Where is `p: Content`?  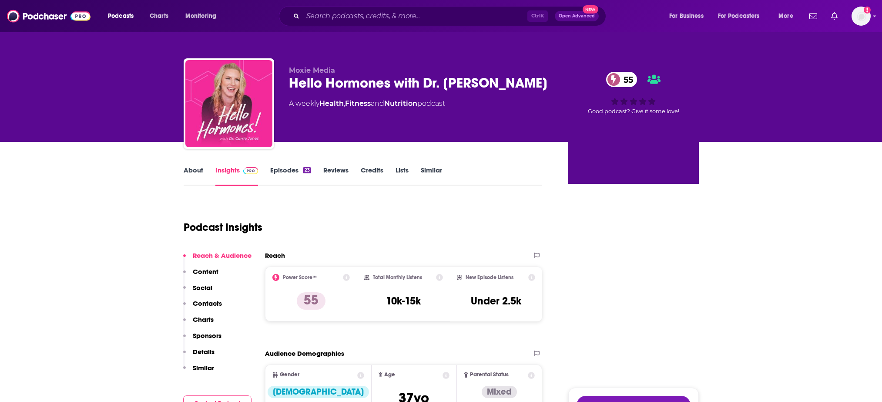 p: Content is located at coordinates (205, 271).